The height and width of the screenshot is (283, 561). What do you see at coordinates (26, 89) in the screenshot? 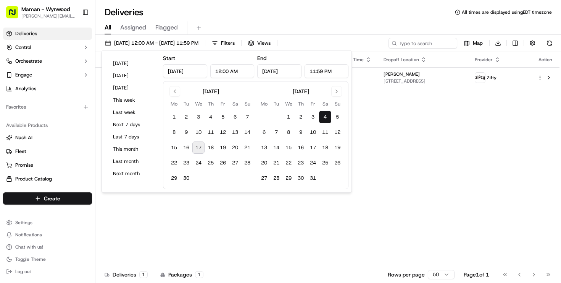
I see `span: Analytics` at bounding box center [26, 89].